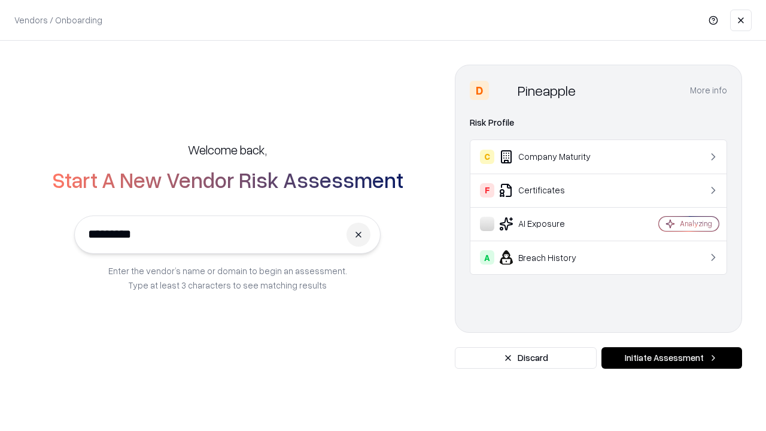 Image resolution: width=766 pixels, height=431 pixels. What do you see at coordinates (487, 190) in the screenshot?
I see `div: F` at bounding box center [487, 190].